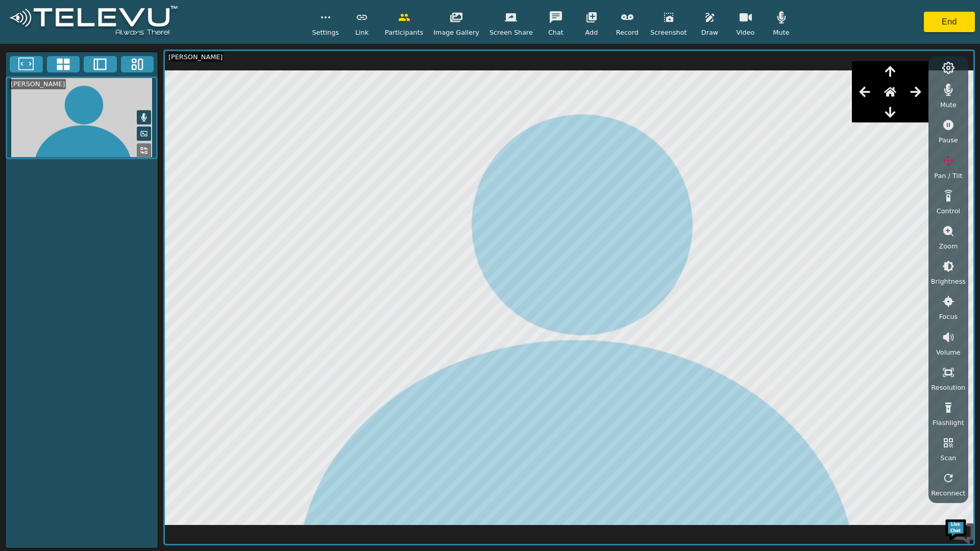 The image size is (980, 551). I want to click on span: Chat, so click(555, 32).